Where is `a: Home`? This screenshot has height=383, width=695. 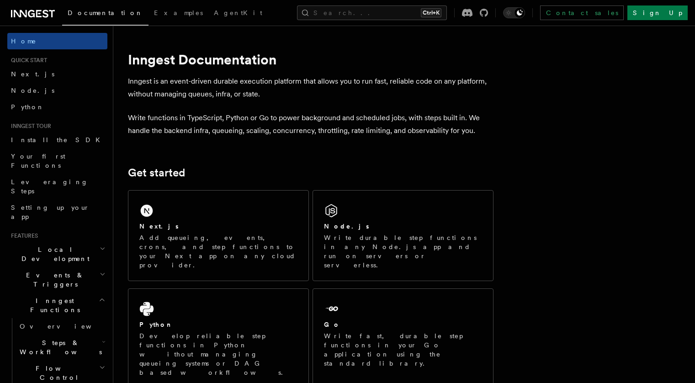
a: Home is located at coordinates (57, 41).